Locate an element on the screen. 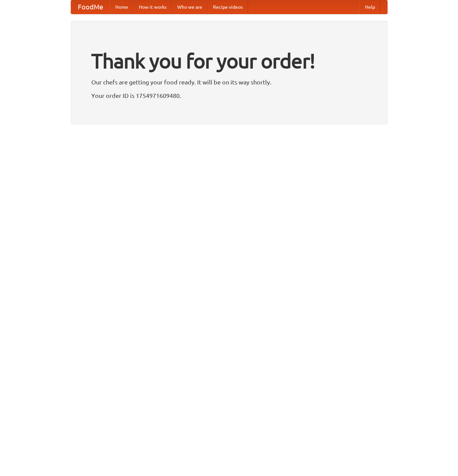  a: How it works is located at coordinates (153, 7).